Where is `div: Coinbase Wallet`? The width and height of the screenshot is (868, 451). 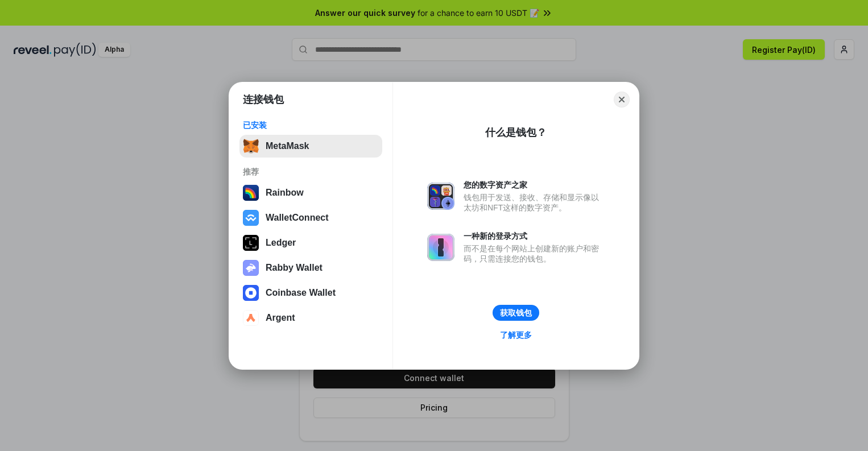 div: Coinbase Wallet is located at coordinates (301, 293).